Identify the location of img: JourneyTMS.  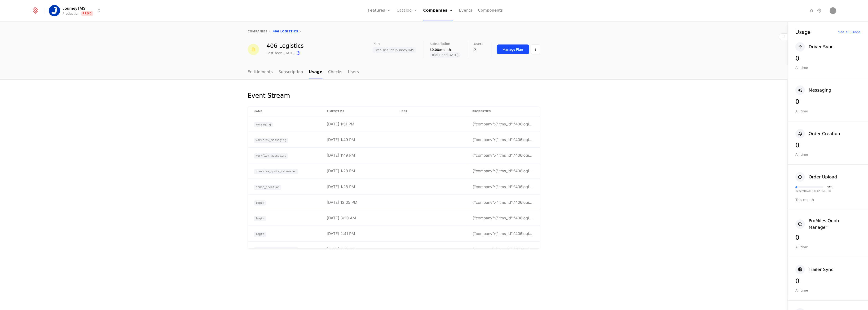
(55, 11).